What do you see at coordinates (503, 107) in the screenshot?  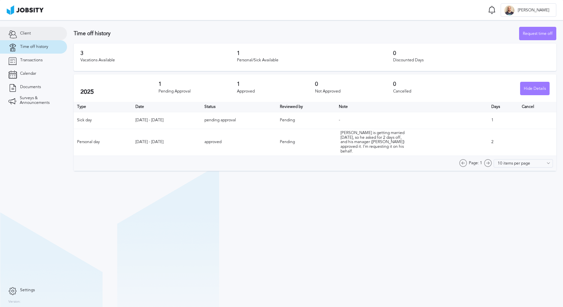 I see `th: Days` at bounding box center [503, 107].